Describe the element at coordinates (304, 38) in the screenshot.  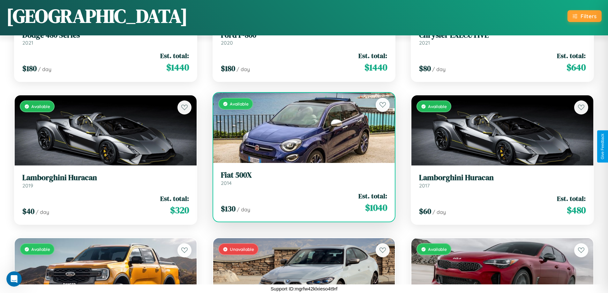
I see `a: Ford F-8002020` at that location.